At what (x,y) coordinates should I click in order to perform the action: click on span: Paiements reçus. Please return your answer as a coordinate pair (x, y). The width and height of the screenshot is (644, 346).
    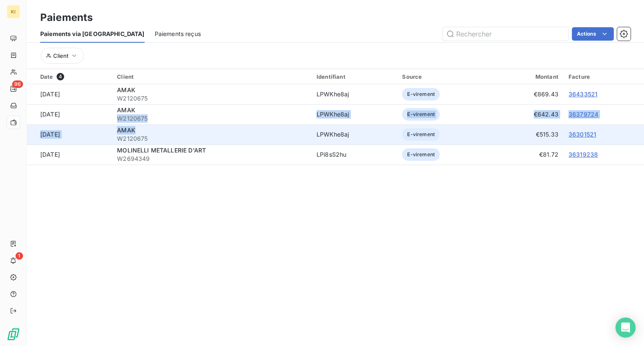
    Looking at the image, I should click on (178, 34).